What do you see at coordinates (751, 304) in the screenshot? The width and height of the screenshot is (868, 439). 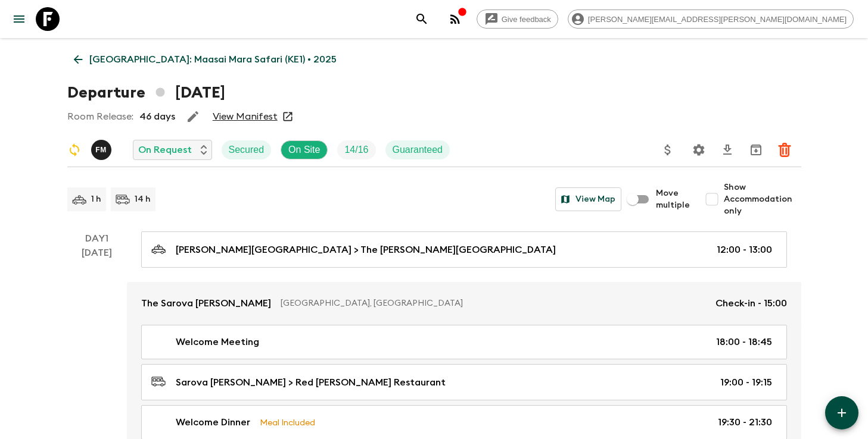 I see `p: Check-in - 15:00` at bounding box center [751, 304].